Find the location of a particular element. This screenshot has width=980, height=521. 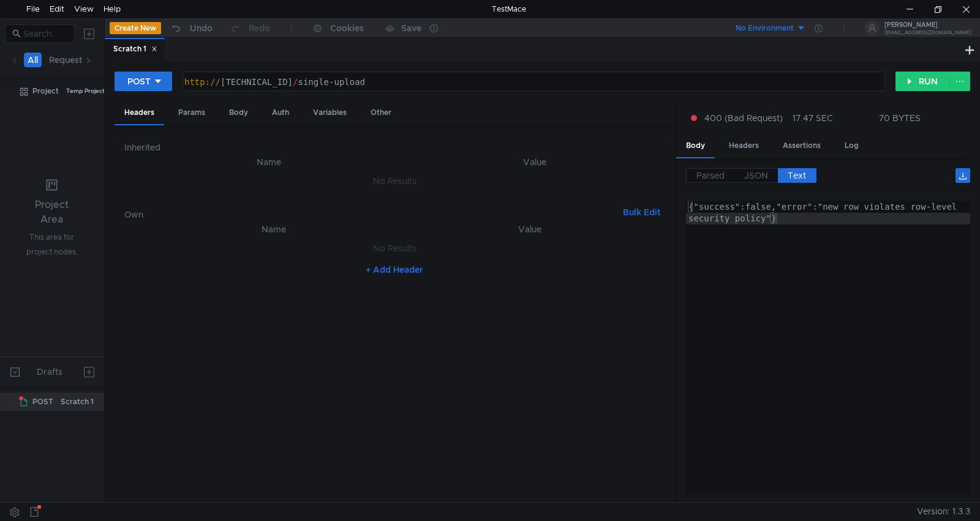

div: Assertions is located at coordinates (801, 145).